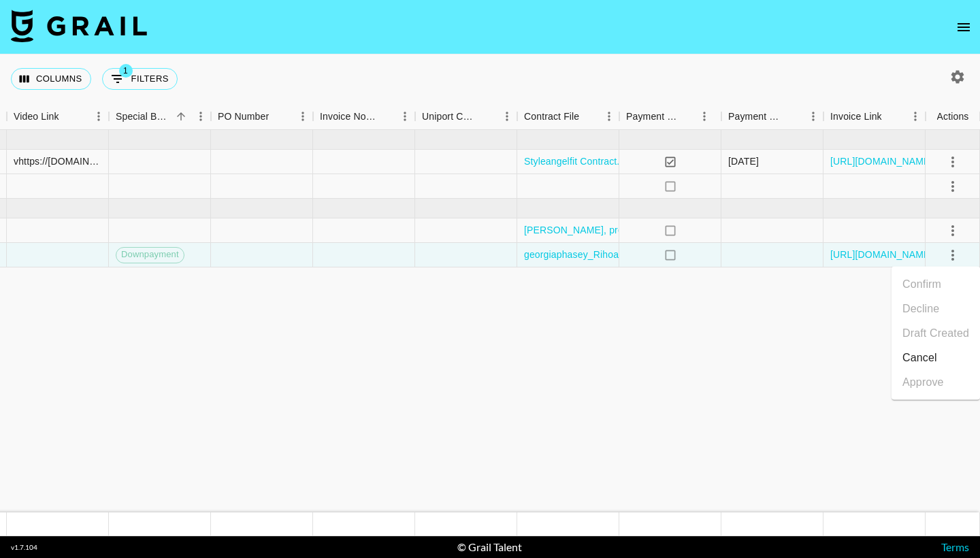  I want to click on div: 7/15/2025, so click(743, 161).